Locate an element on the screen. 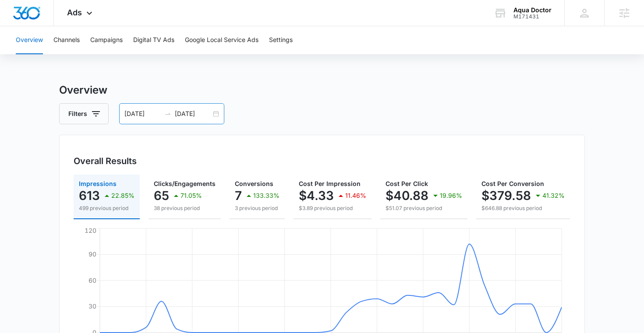  tspan: 60 is located at coordinates (92, 280).